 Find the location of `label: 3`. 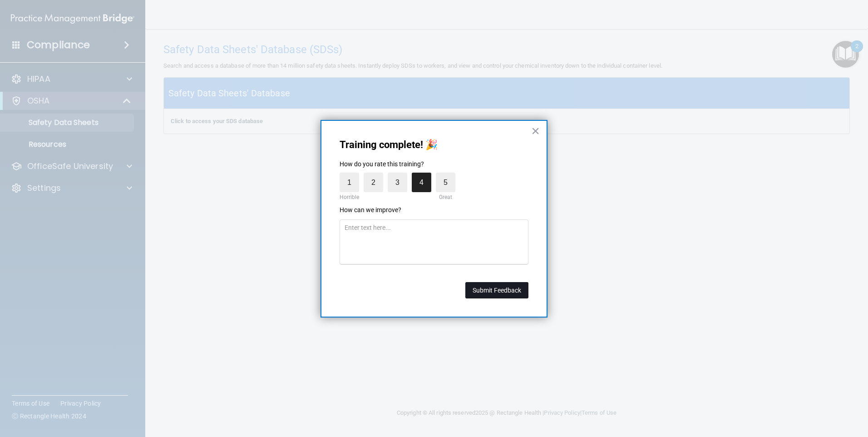

label: 3 is located at coordinates (397, 182).